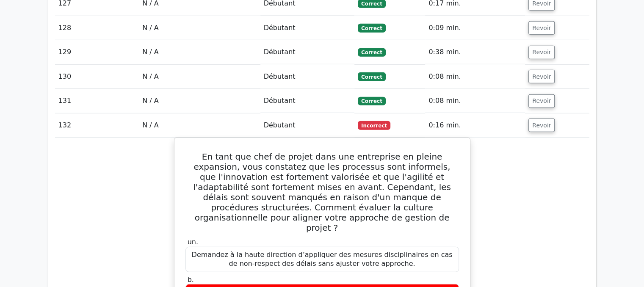  What do you see at coordinates (193, 242) in the screenshot?
I see `font: un.` at bounding box center [193, 242].